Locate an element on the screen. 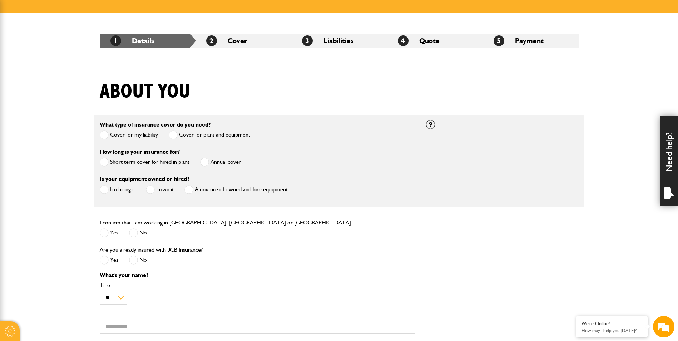 The height and width of the screenshot is (341, 678). span: 3 is located at coordinates (307, 41).